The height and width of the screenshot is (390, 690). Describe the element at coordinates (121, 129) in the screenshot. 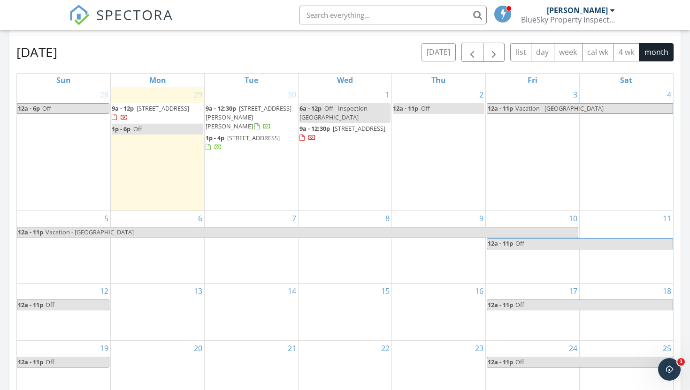

I see `span: 1p - 6p` at that location.